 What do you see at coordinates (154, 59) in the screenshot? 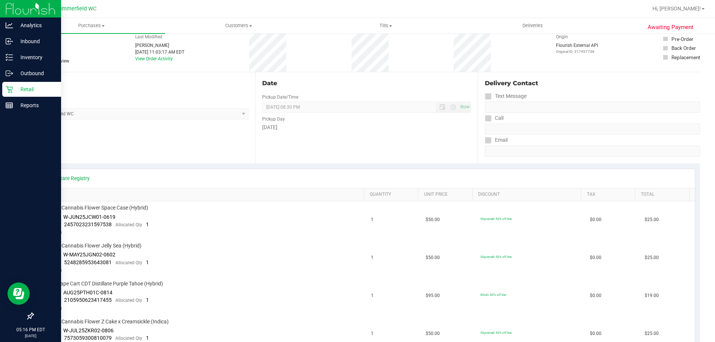
I see `a: View Order Activity` at bounding box center [154, 59].